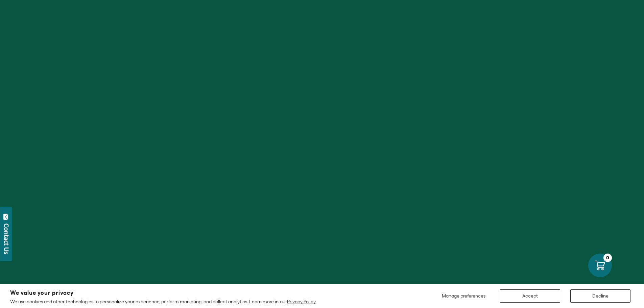 The width and height of the screenshot is (644, 308). I want to click on a: Privacy Policy., so click(301, 301).